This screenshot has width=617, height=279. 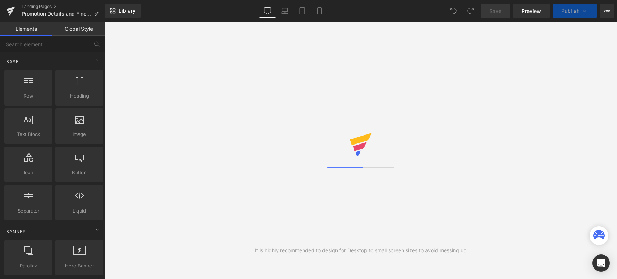 I want to click on div: Open Intercom Messenger, so click(x=601, y=263).